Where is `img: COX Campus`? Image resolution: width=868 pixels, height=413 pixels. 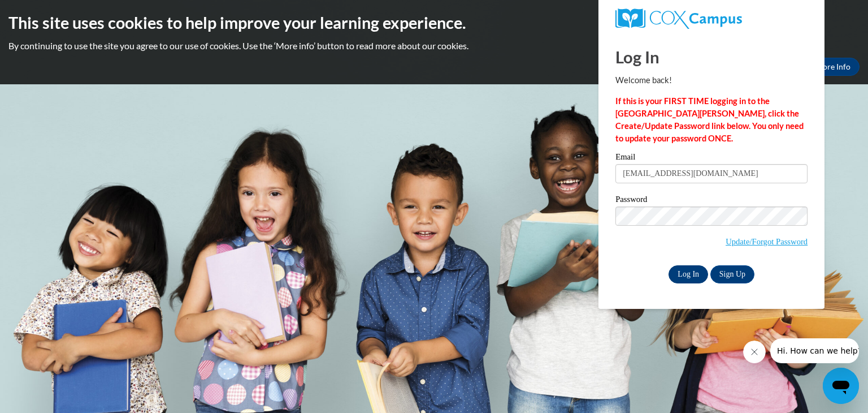 img: COX Campus is located at coordinates (679, 18).